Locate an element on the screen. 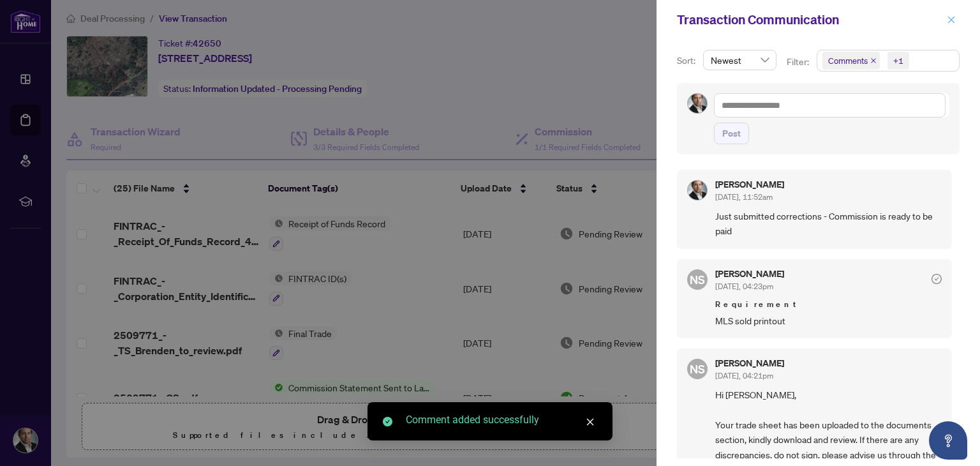 This screenshot has width=980, height=466. p: Filter: is located at coordinates (798, 62).